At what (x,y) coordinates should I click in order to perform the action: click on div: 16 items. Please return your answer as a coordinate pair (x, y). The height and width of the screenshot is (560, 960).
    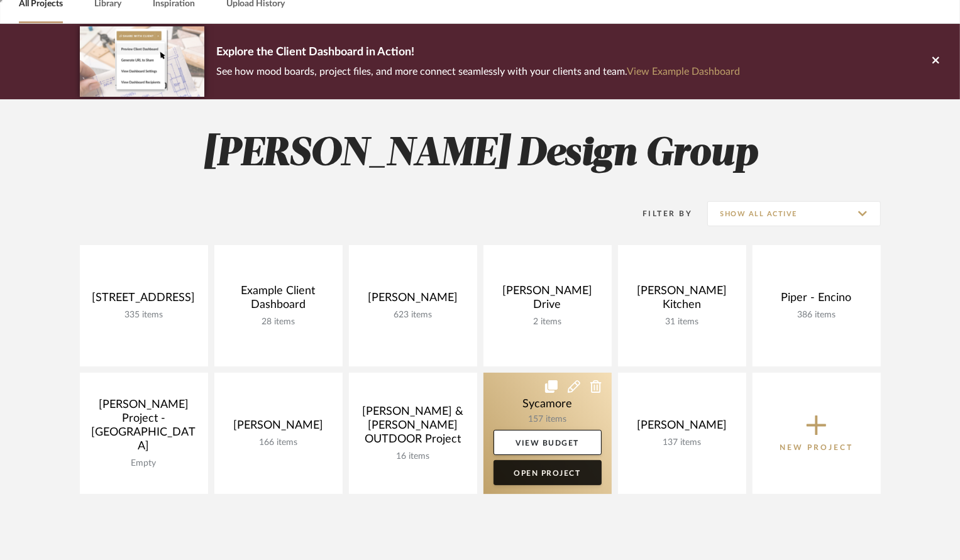
    Looking at the image, I should click on (413, 457).